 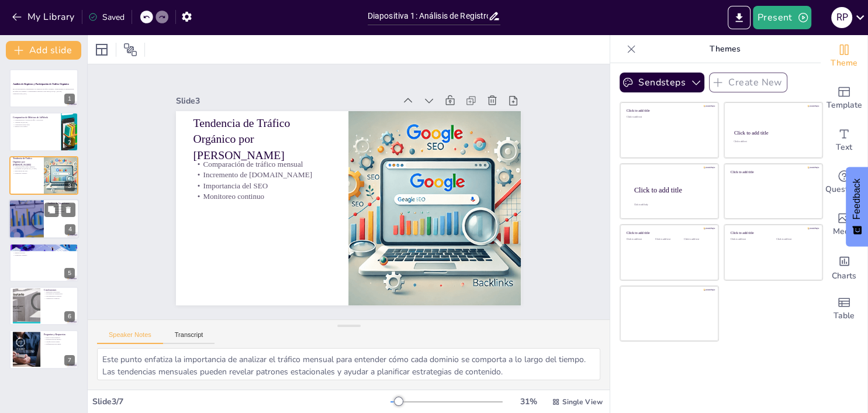 What do you see at coordinates (44, 250) in the screenshot?
I see `p: Evolución del tráfico` at bounding box center [44, 250].